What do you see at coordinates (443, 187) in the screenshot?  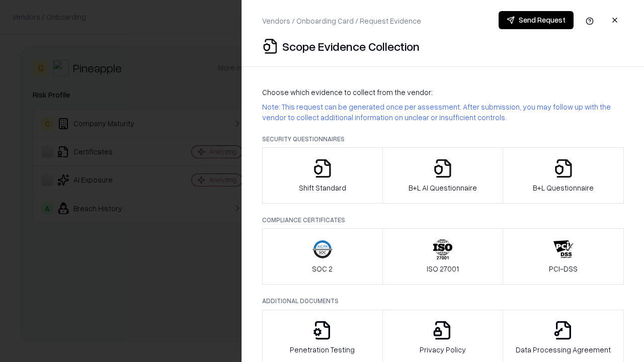 I see `p: B+L AI Questionnaire` at bounding box center [443, 187].